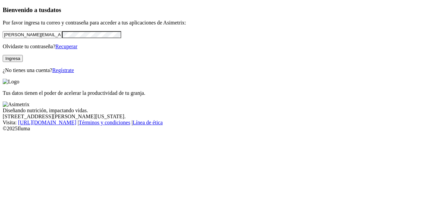  What do you see at coordinates (213, 123) in the screenshot?
I see `div: Visita : | |` at bounding box center [213, 123].